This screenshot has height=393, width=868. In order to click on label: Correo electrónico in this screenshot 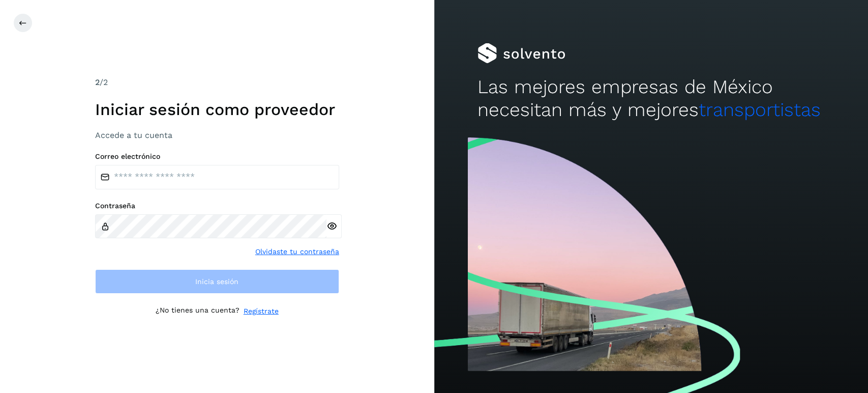, I will do `click(217, 156)`.